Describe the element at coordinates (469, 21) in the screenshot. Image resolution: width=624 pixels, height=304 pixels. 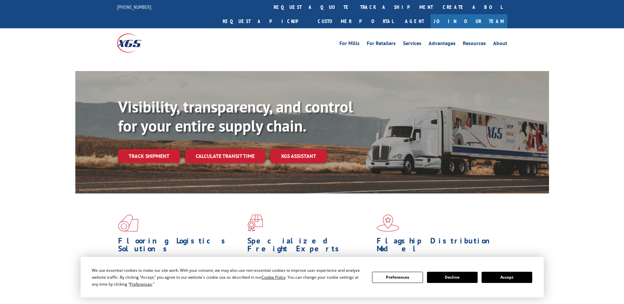
I see `a: Join Our Team` at that location.